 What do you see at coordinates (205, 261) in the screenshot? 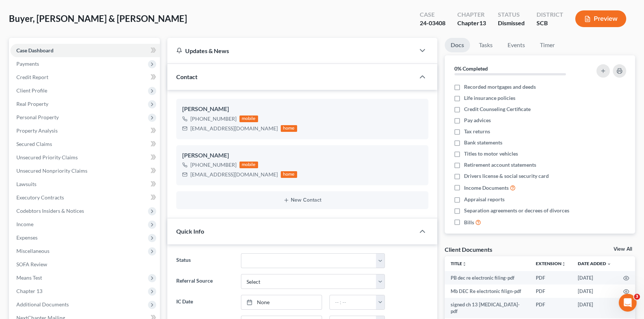
I see `label: Status` at bounding box center [205, 261].